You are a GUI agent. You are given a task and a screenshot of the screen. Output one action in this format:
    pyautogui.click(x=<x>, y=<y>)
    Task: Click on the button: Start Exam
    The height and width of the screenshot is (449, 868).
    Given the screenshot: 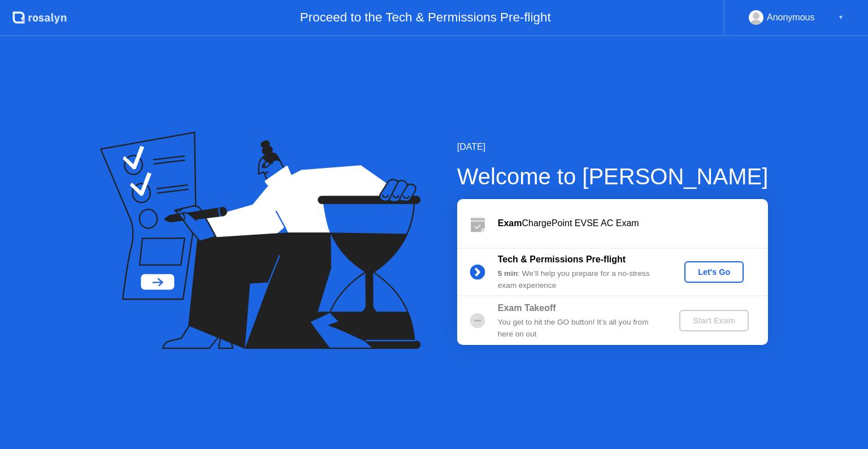 What is the action you would take?
    pyautogui.click(x=714, y=321)
    